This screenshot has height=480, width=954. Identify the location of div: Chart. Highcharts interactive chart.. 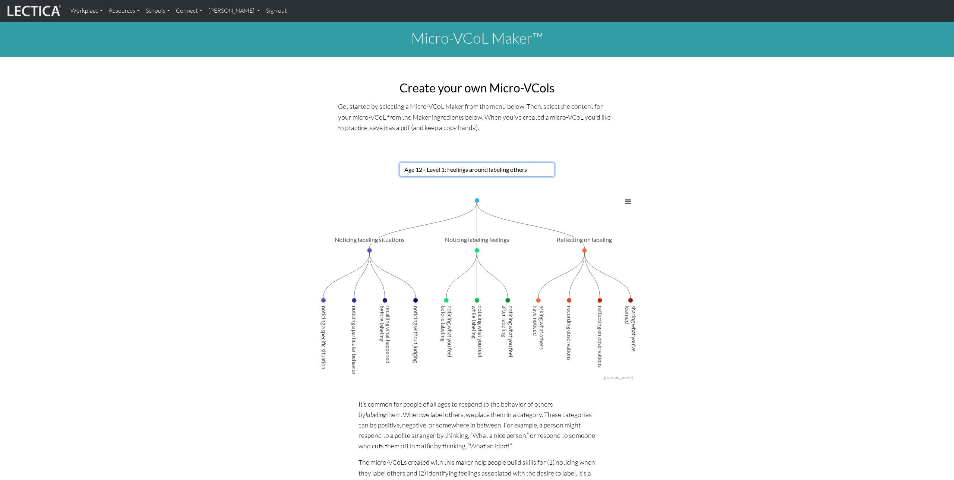
(477, 288).